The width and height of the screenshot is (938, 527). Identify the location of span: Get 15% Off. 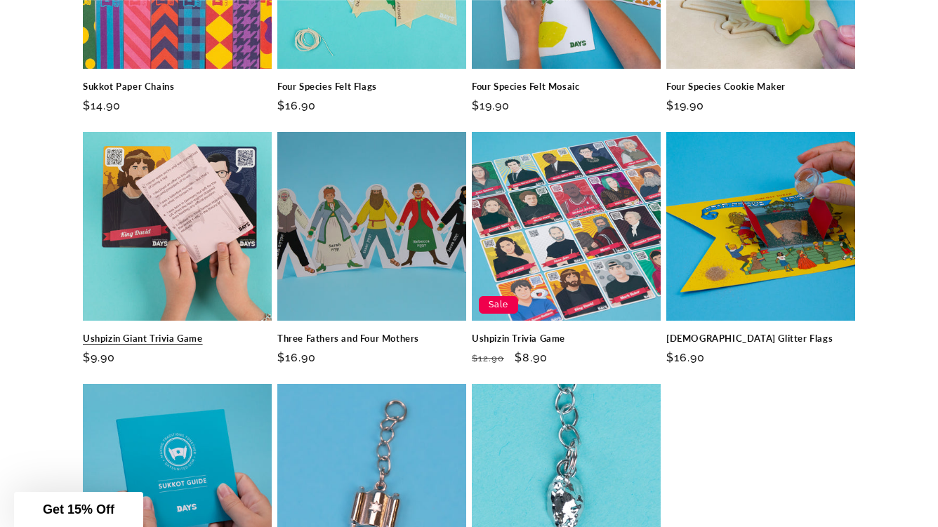
(79, 510).